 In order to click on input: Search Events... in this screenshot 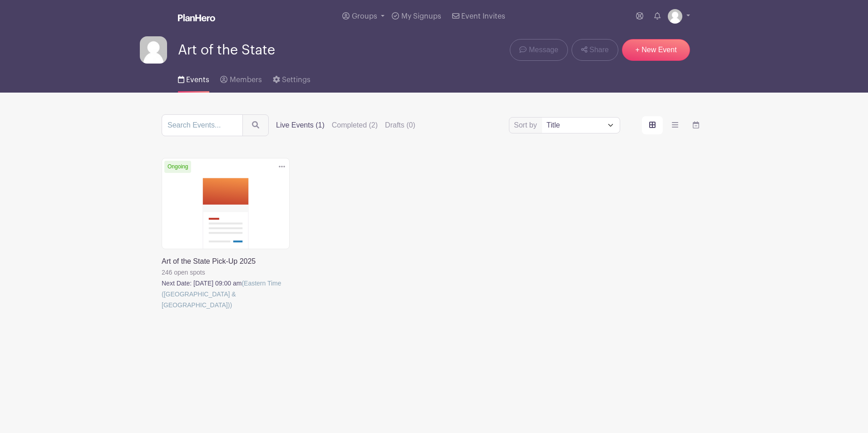, I will do `click(202, 125)`.